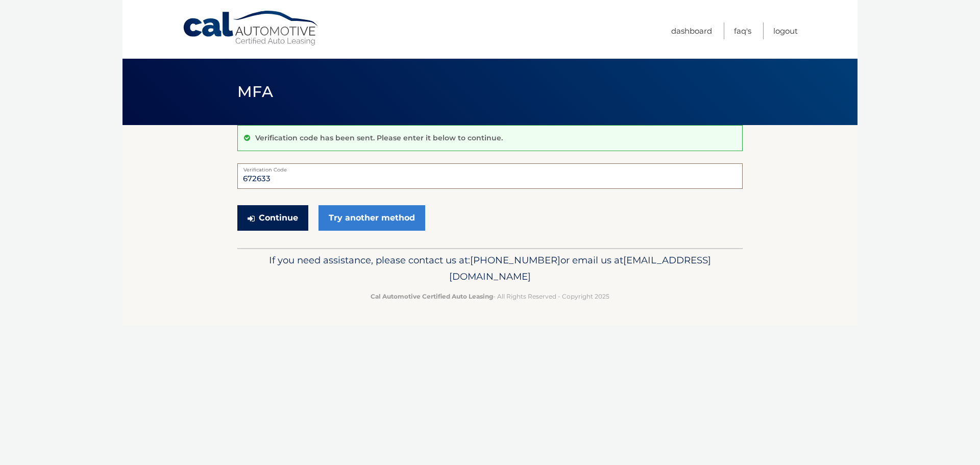 The width and height of the screenshot is (980, 465). I want to click on a: Cal Automotive, so click(251, 28).